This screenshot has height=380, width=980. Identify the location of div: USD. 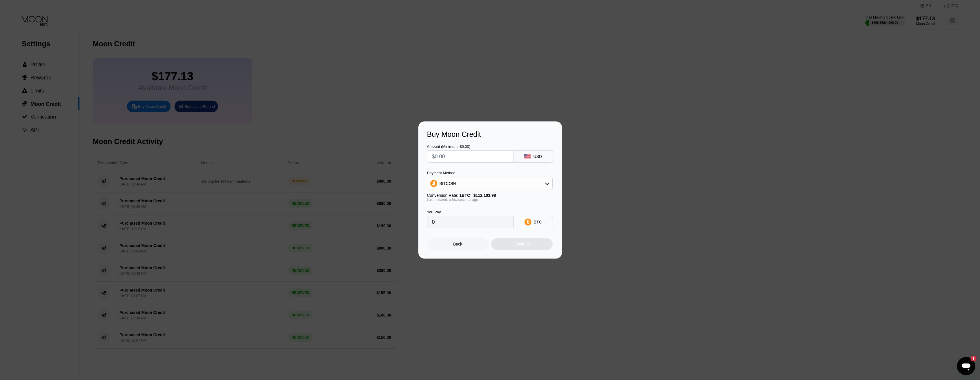
(537, 156).